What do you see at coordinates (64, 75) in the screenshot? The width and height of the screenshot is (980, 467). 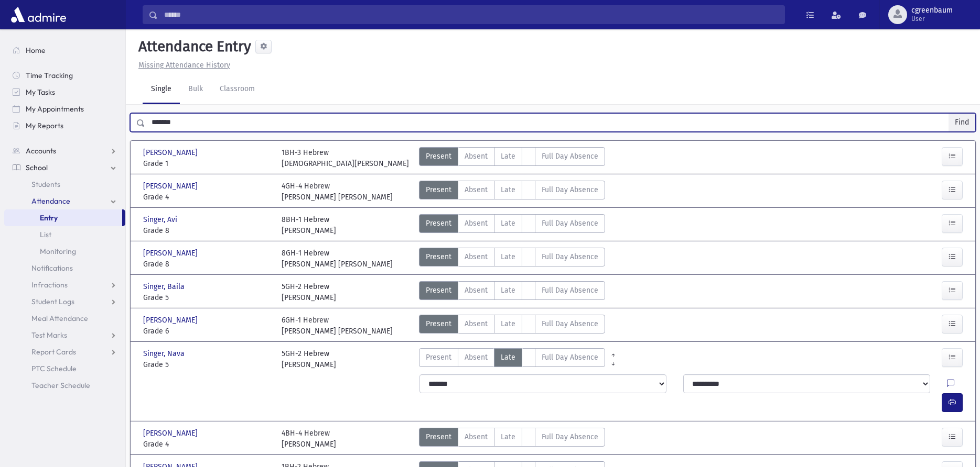 I see `a: Time Tracking` at bounding box center [64, 75].